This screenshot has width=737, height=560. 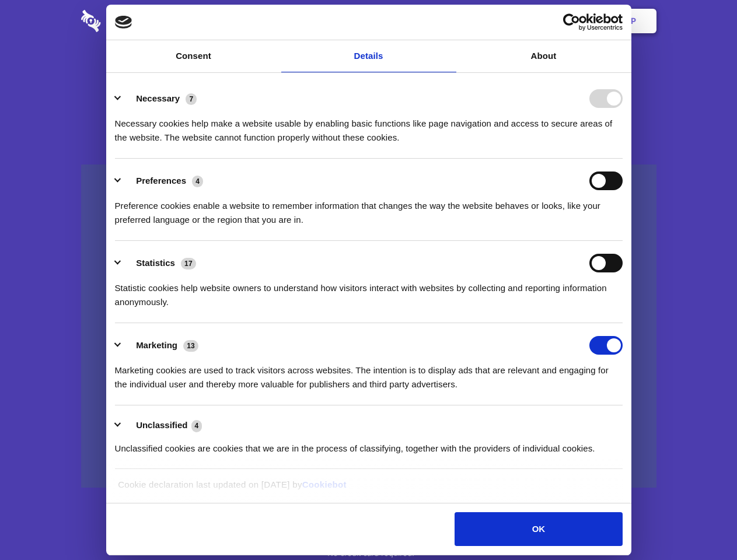 I want to click on h4: Auto-redaction of sensitive data, encrypted data sharing and self-destructing private chats. Shar..., so click(x=368, y=126).